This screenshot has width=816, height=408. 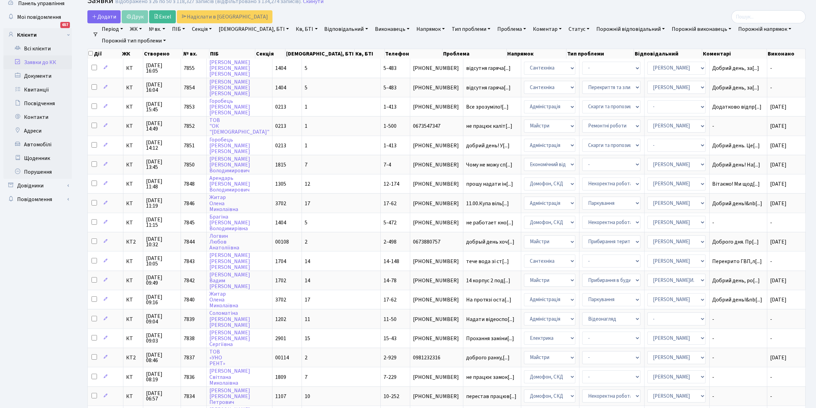 I want to click on span: 2901, so click(x=281, y=339).